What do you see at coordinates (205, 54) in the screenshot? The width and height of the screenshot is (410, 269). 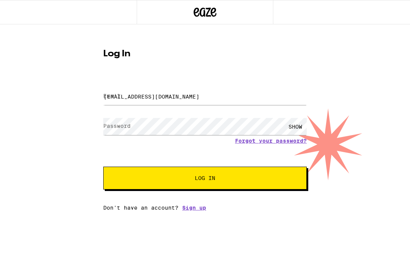 I see `h1: Log In` at bounding box center [205, 54].